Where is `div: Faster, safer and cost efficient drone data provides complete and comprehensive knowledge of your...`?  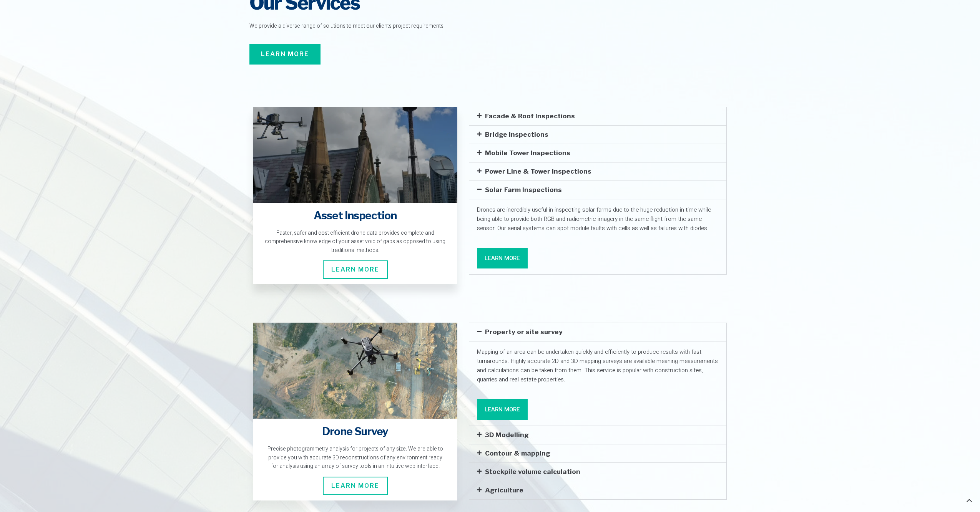 div: Faster, safer and cost efficient drone data provides complete and comprehensive knowledge of your... is located at coordinates (355, 242).